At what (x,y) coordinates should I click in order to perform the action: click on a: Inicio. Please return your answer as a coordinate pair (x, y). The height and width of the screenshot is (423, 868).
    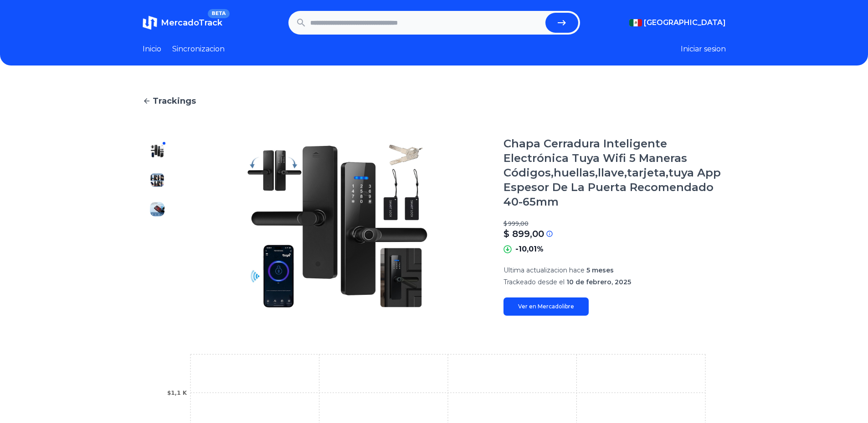
    Looking at the image, I should click on (152, 50).